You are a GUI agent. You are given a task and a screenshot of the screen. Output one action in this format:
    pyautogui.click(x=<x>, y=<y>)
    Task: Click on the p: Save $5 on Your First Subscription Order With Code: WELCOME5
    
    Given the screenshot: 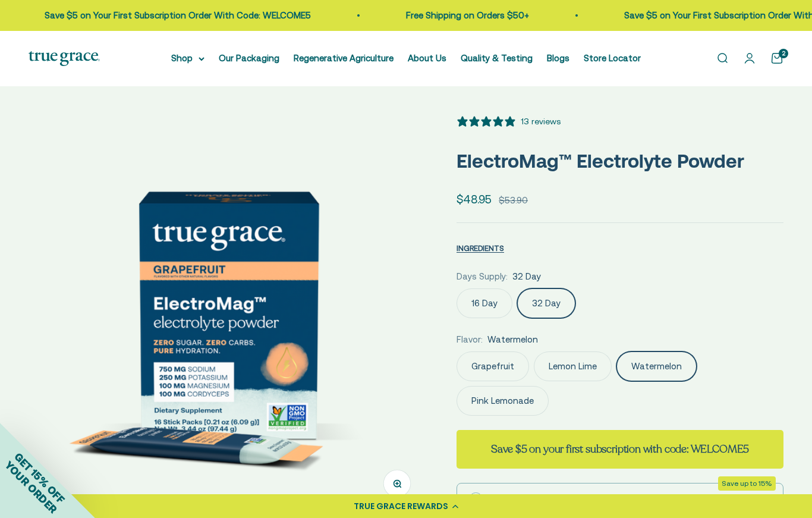 What is the action you would take?
    pyautogui.click(x=178, y=16)
    